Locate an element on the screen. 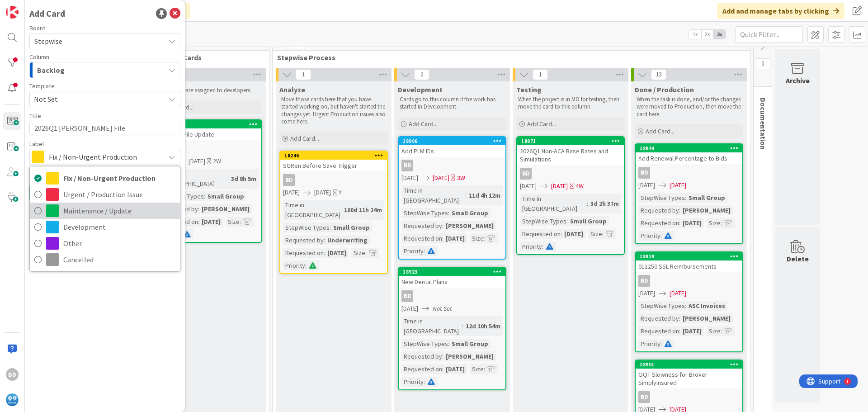 The image size is (868, 412). div: 11d 4h 12m is located at coordinates (484, 196).